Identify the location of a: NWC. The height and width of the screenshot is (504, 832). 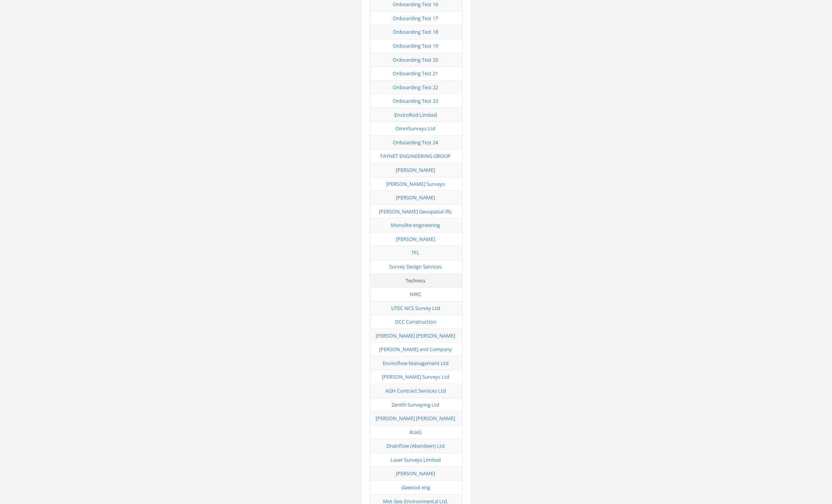
(416, 294).